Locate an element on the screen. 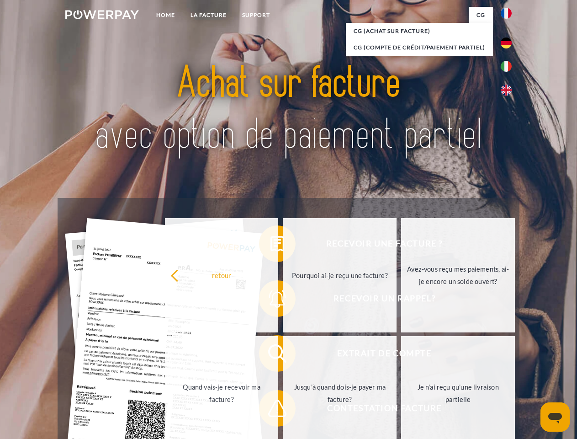  img: en is located at coordinates (506, 90).